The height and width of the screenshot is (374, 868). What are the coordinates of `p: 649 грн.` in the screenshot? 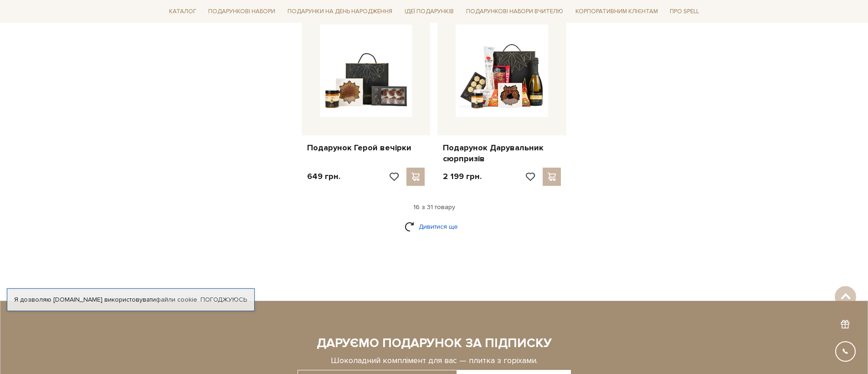 It's located at (324, 176).